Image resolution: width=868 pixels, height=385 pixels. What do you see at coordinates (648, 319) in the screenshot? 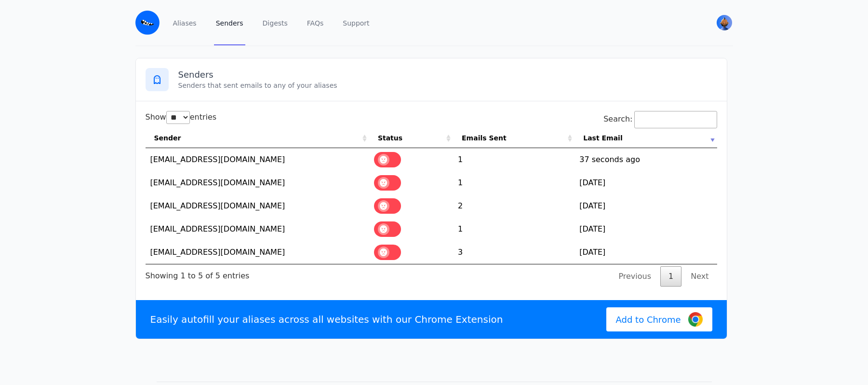
I see `span: Add to Chrome` at bounding box center [648, 319].